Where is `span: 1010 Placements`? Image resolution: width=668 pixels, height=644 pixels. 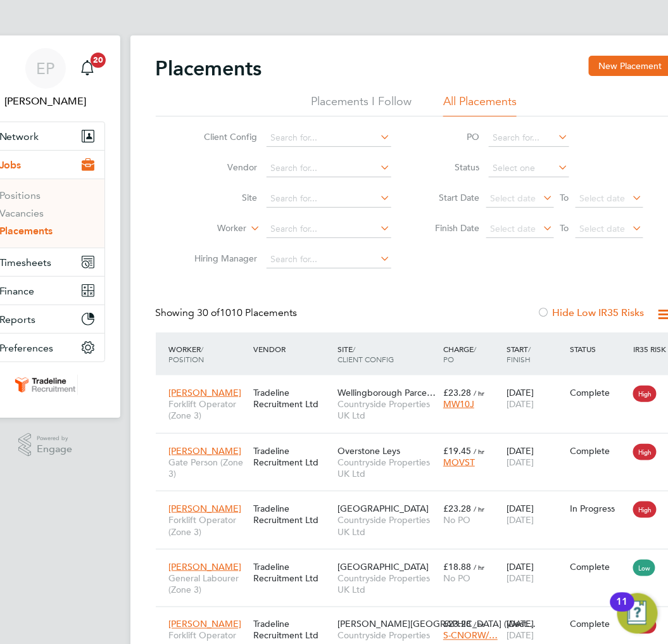
span: 1010 Placements is located at coordinates (247, 313).